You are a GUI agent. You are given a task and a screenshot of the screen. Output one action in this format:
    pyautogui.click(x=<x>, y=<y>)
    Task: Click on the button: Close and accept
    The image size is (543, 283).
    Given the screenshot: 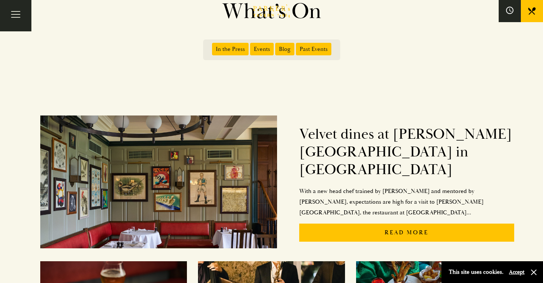 What is the action you would take?
    pyautogui.click(x=534, y=273)
    